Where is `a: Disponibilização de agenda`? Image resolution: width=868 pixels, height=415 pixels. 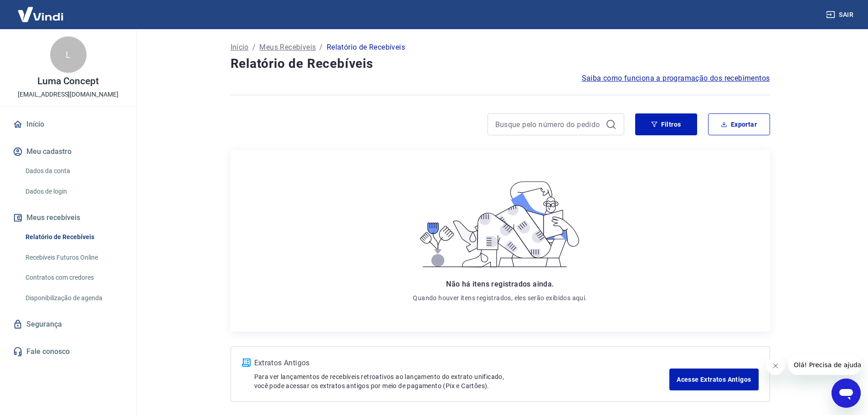 a: Disponibilização de agenda is located at coordinates (73, 298).